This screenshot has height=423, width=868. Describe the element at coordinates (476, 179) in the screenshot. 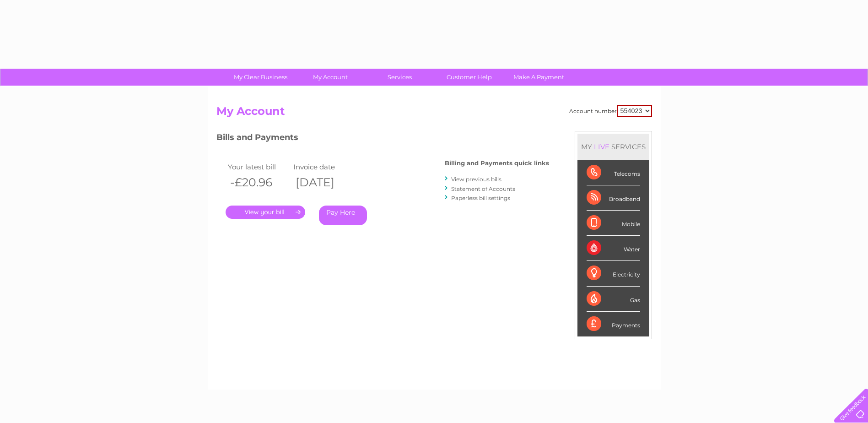

I see `a: View previous bills` at that location.